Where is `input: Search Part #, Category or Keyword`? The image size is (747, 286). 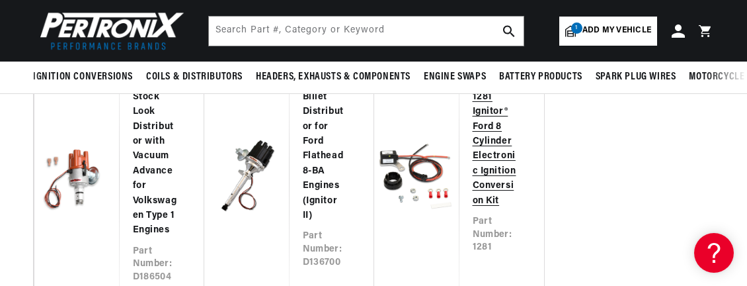 input: Search Part #, Category or Keyword is located at coordinates (366, 31).